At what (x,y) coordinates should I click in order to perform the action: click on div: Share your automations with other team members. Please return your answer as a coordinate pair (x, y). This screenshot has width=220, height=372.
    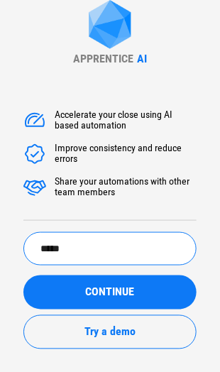
    Looking at the image, I should click on (126, 188).